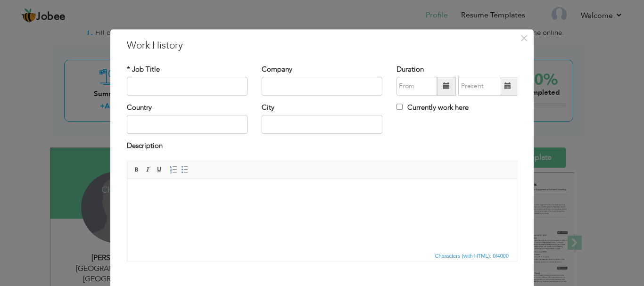 This screenshot has height=286, width=644. What do you see at coordinates (473, 256) in the screenshot?
I see `div: Statistics` at bounding box center [473, 256].